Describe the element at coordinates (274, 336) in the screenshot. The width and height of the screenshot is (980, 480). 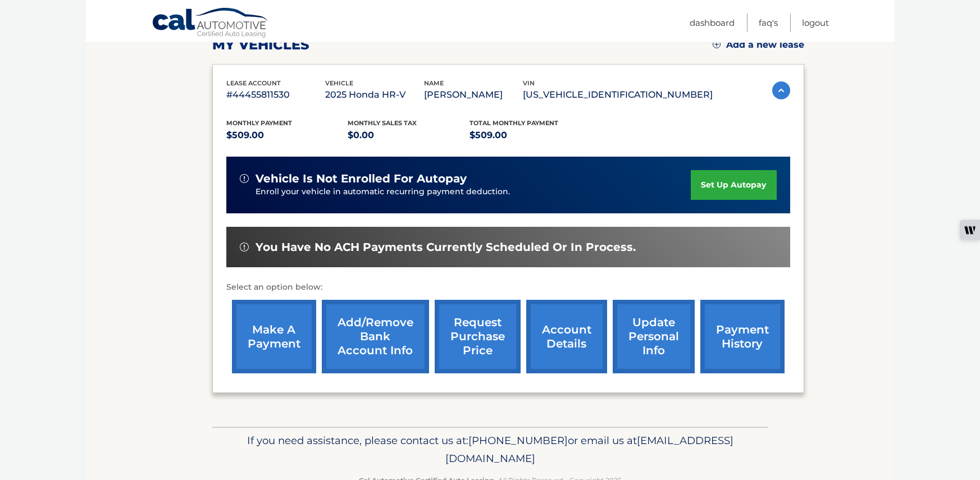
I see `a: make a payment` at that location.